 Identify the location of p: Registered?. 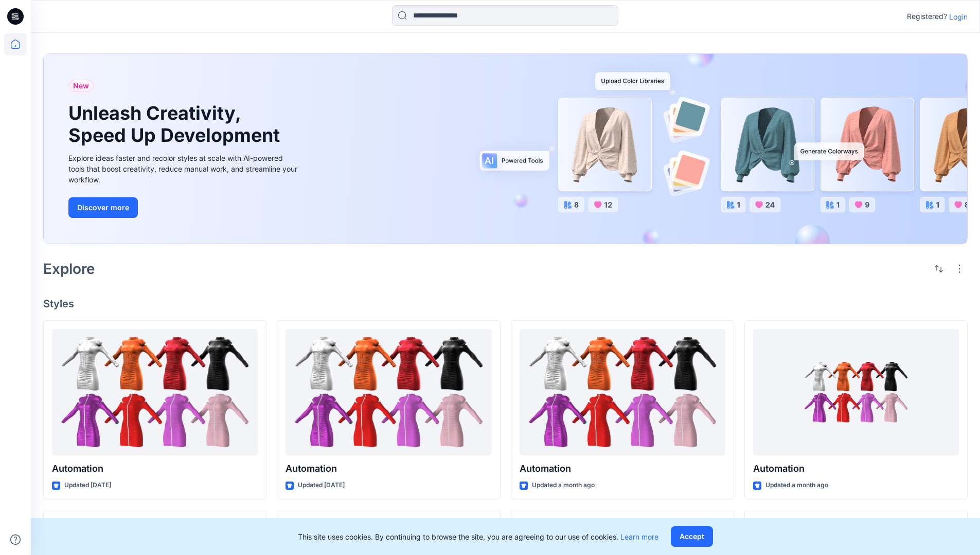
(927, 16).